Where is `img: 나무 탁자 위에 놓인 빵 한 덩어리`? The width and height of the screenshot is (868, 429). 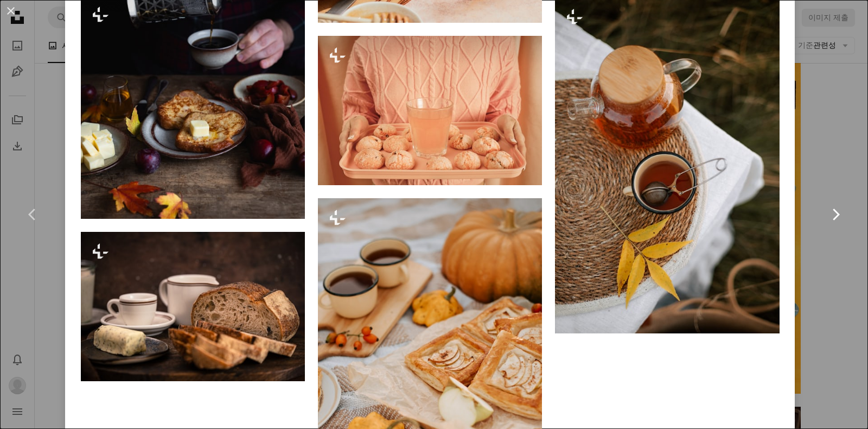 img: 나무 탁자 위에 놓인 빵 한 덩어리 is located at coordinates (192, 306).